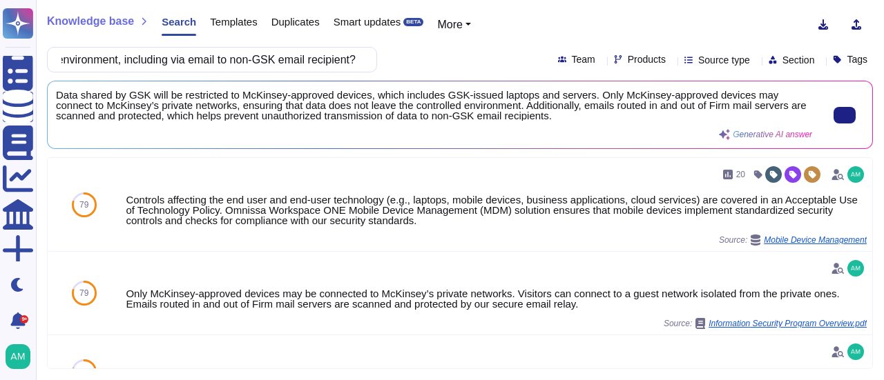 Image resolution: width=884 pixels, height=380 pixels. Describe the element at coordinates (449, 24) in the screenshot. I see `span: More` at that location.